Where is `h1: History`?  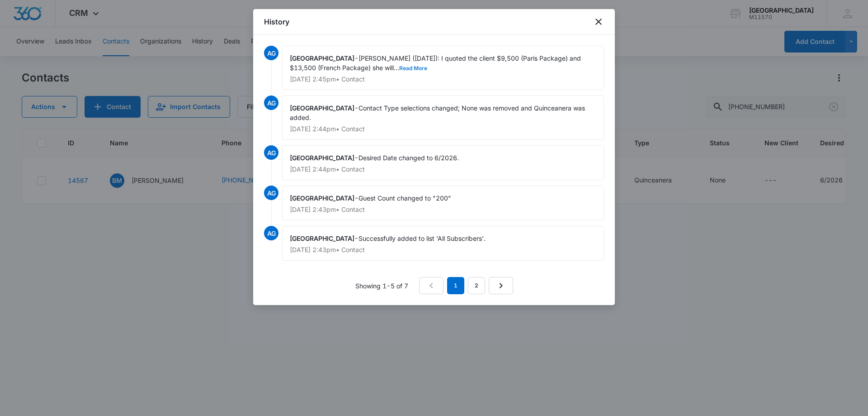
h1: History is located at coordinates (277, 22).